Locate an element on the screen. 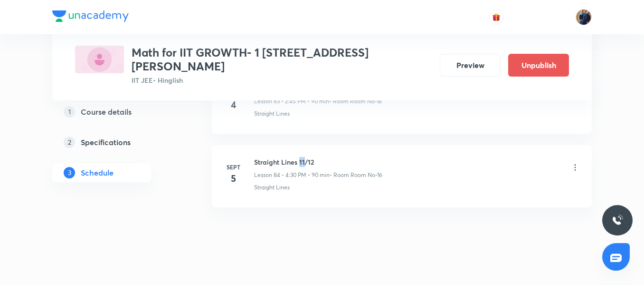  h6: Sept is located at coordinates (234, 167).